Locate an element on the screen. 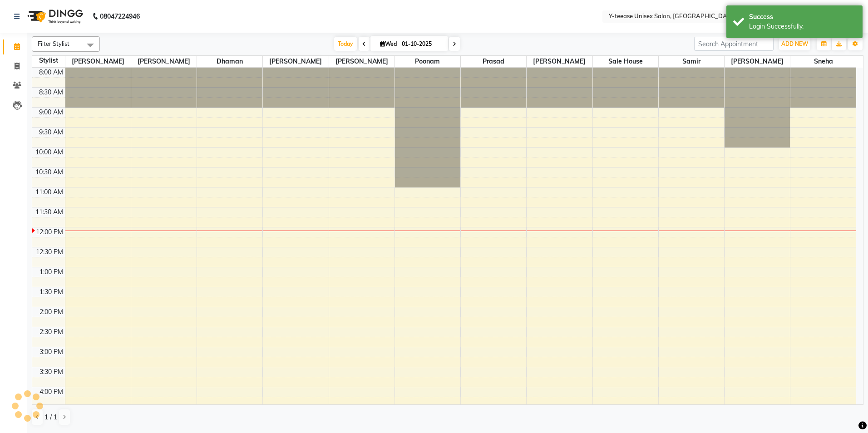 The image size is (868, 433). div: 3:30 PM is located at coordinates (51, 372).